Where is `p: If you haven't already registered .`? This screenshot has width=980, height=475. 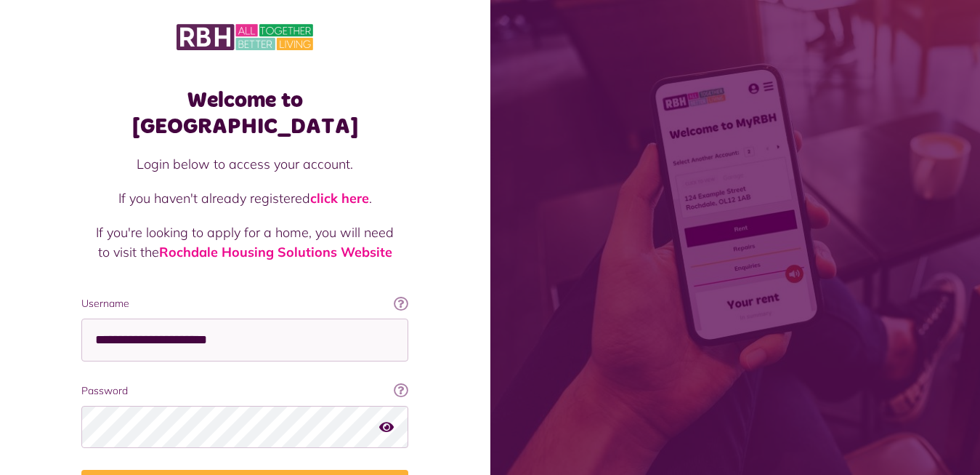
p: If you haven't already registered . is located at coordinates (245, 198).